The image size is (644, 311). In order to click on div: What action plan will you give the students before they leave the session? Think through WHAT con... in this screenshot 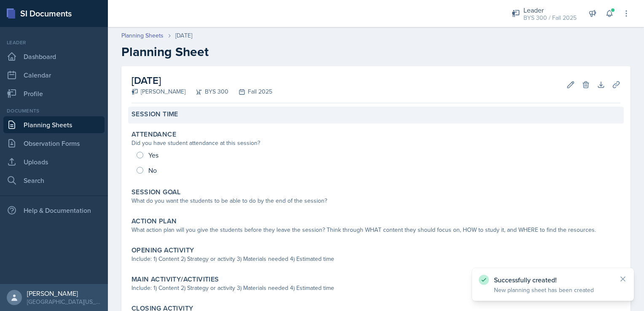, I will do `click(376, 230)`.